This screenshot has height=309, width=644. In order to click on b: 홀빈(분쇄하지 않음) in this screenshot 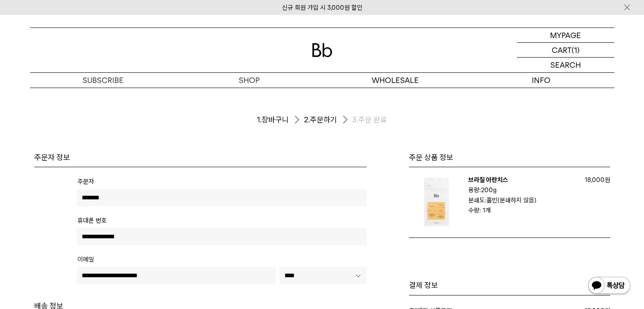, I will do `click(511, 200)`.